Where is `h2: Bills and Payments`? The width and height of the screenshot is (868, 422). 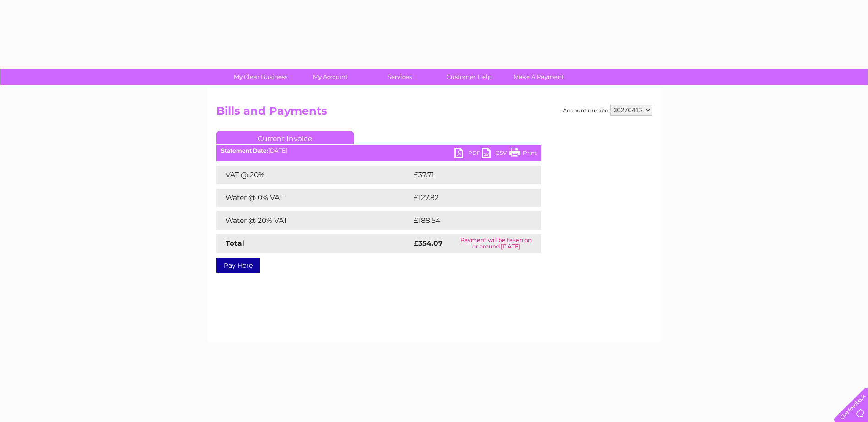 h2: Bills and Payments is located at coordinates (434, 114).